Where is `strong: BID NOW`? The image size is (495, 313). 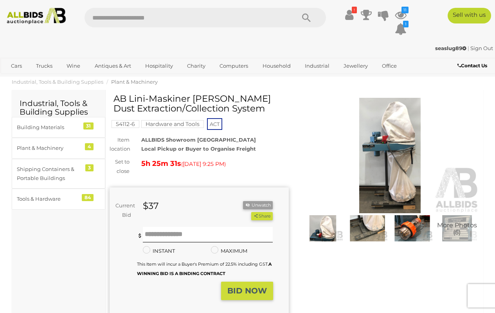 strong: BID NOW is located at coordinates (247, 291).